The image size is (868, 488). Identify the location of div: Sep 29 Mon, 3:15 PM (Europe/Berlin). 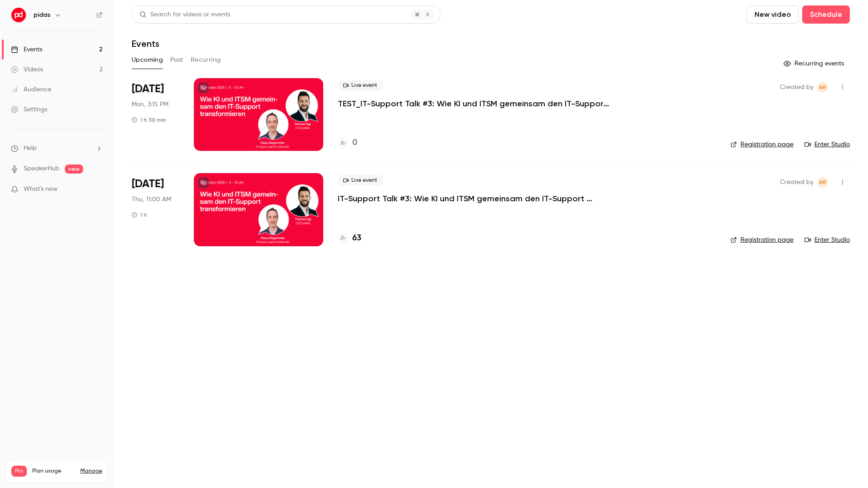
(155, 115).